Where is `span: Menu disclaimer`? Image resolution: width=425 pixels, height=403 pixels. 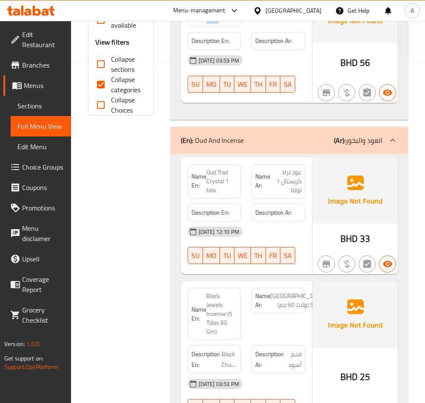
span: Menu disclaimer is located at coordinates (43, 234).